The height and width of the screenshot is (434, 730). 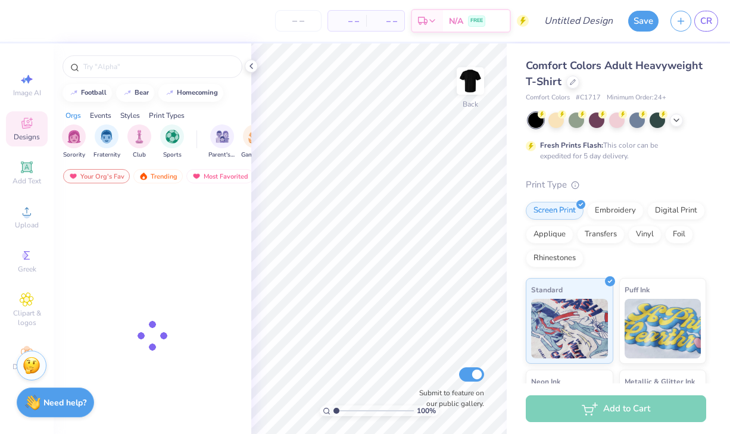 I want to click on button: football, so click(x=87, y=93).